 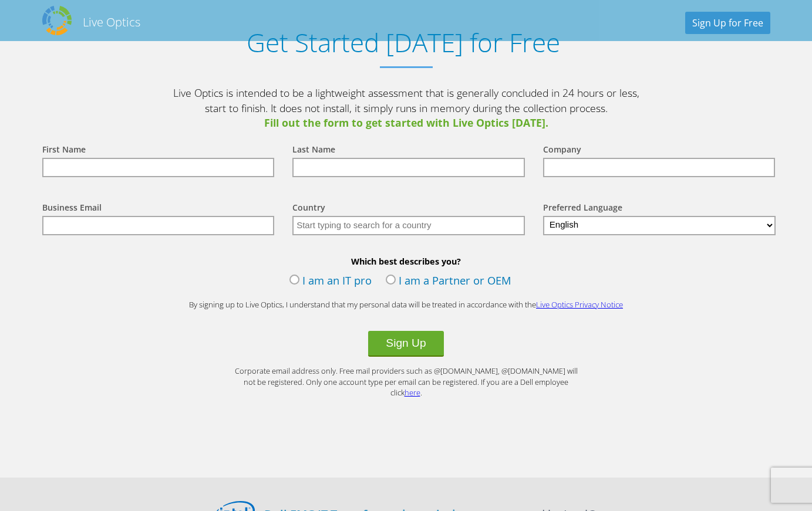 What do you see at coordinates (331, 281) in the screenshot?
I see `label: I am an IT pro` at bounding box center [331, 281].